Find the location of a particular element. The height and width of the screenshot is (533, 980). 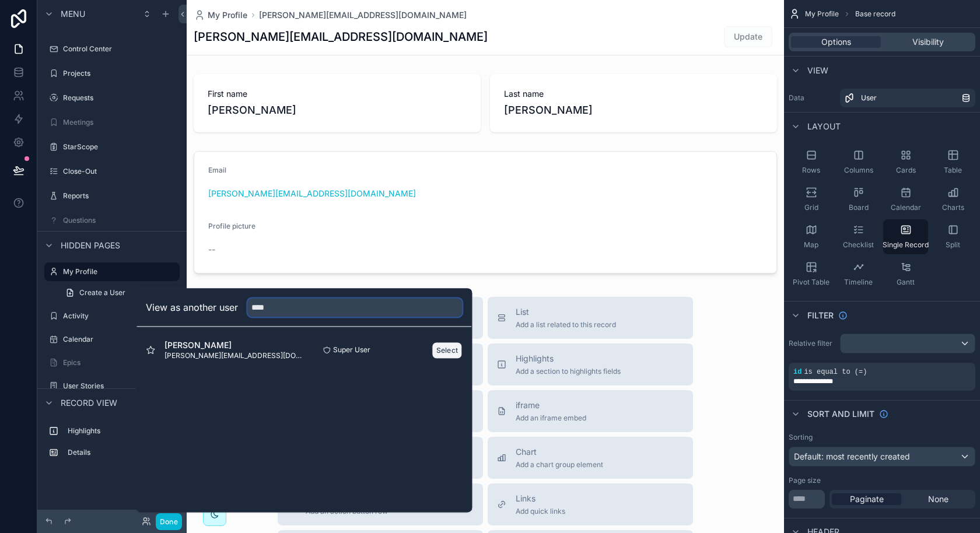

button: Select is located at coordinates (448, 350).